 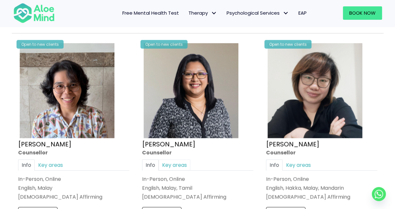 I want to click on a: Free Mental Health Test, so click(x=151, y=13).